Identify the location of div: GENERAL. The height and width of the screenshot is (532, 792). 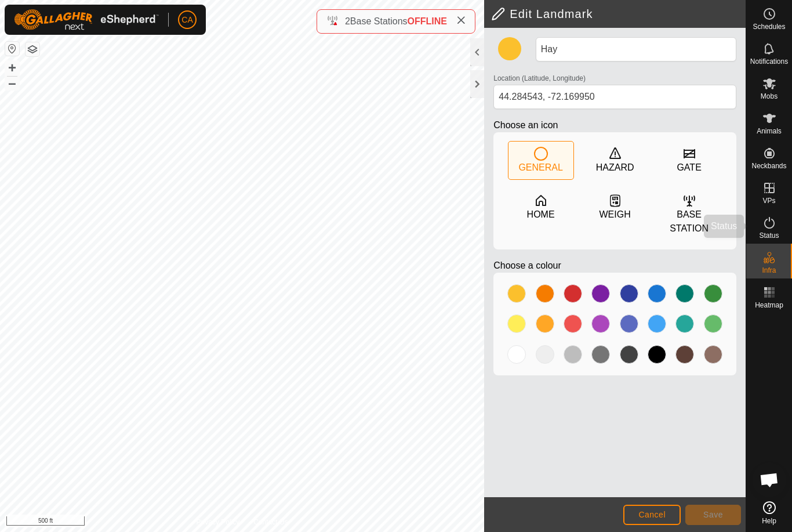
(540, 167).